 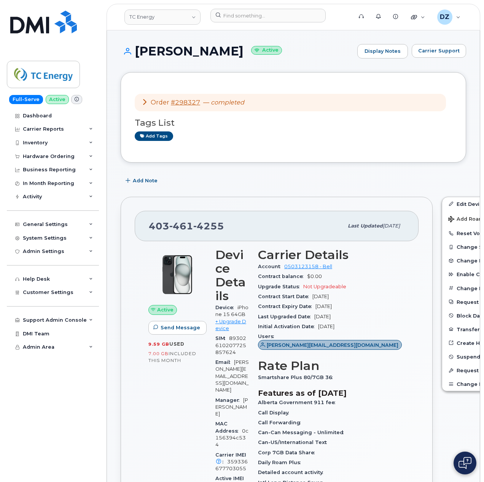 What do you see at coordinates (302, 433) in the screenshot?
I see `span: Can-Can Messaging - Unlimited` at bounding box center [302, 433].